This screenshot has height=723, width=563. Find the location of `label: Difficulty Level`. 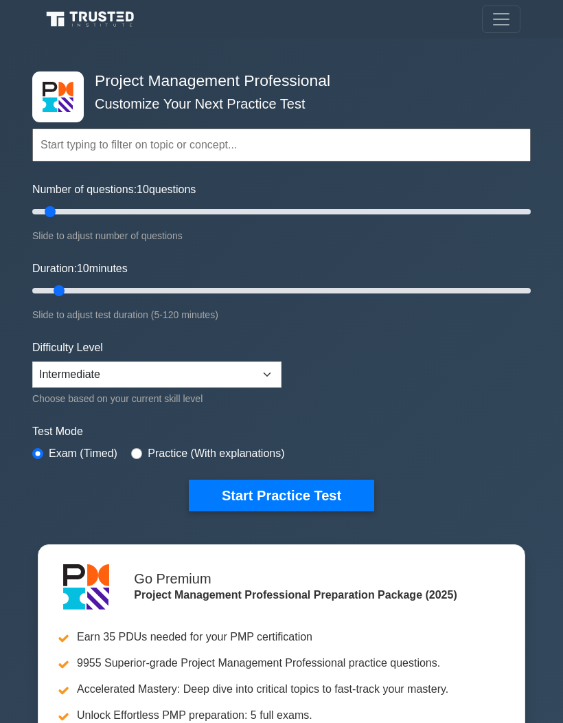

label: Difficulty Level is located at coordinates (67, 348).